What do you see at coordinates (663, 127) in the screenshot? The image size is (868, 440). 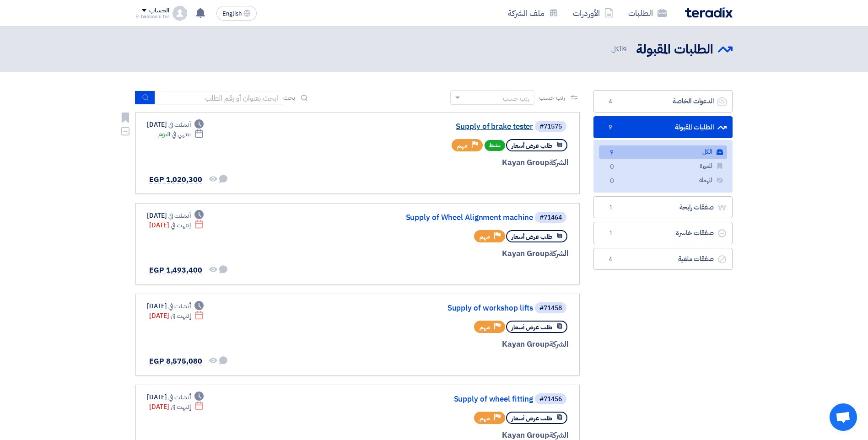 I see `a: الطلبات المقبولة9` at bounding box center [663, 127].